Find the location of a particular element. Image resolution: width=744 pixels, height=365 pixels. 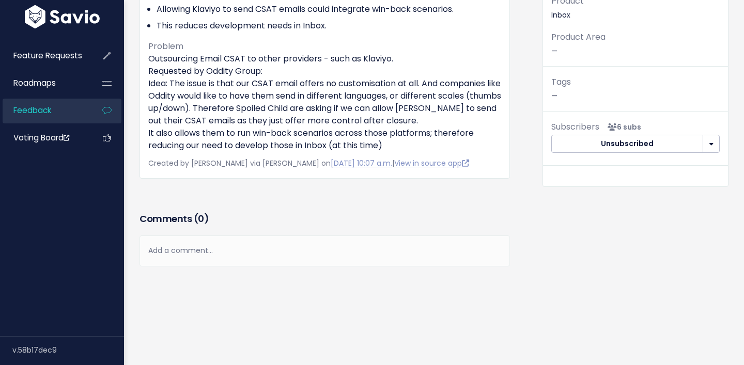

span: Feedback is located at coordinates (32, 110).